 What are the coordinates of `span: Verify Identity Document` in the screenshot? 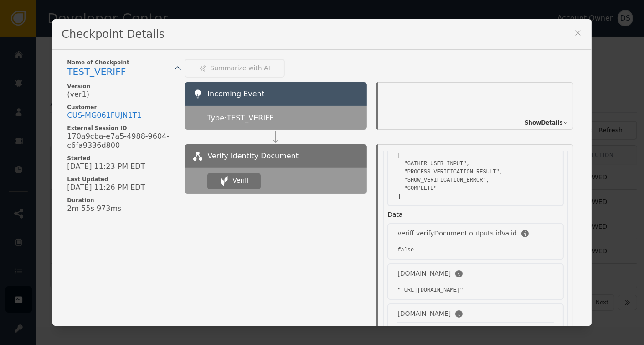 It's located at (253, 156).